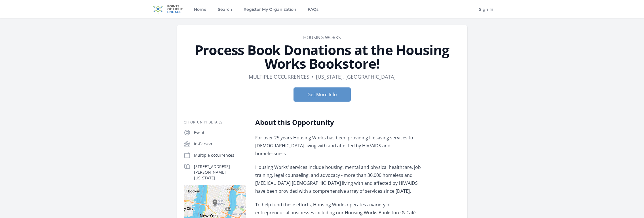 The width and height of the screenshot is (644, 218). What do you see at coordinates (338, 122) in the screenshot?
I see `h2: About this Opportunity` at bounding box center [338, 122].